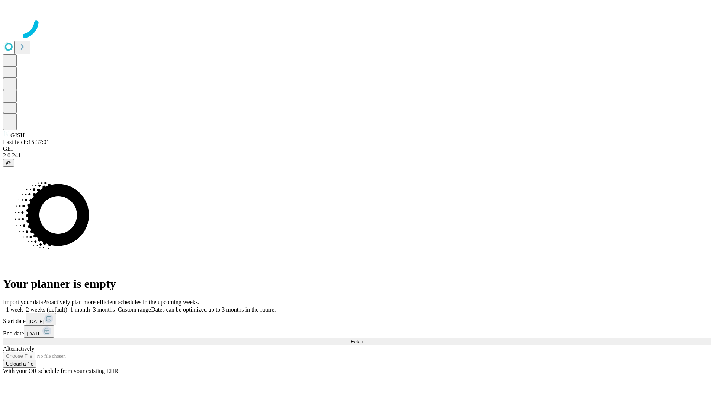  I want to click on span: Alternatively, so click(19, 348).